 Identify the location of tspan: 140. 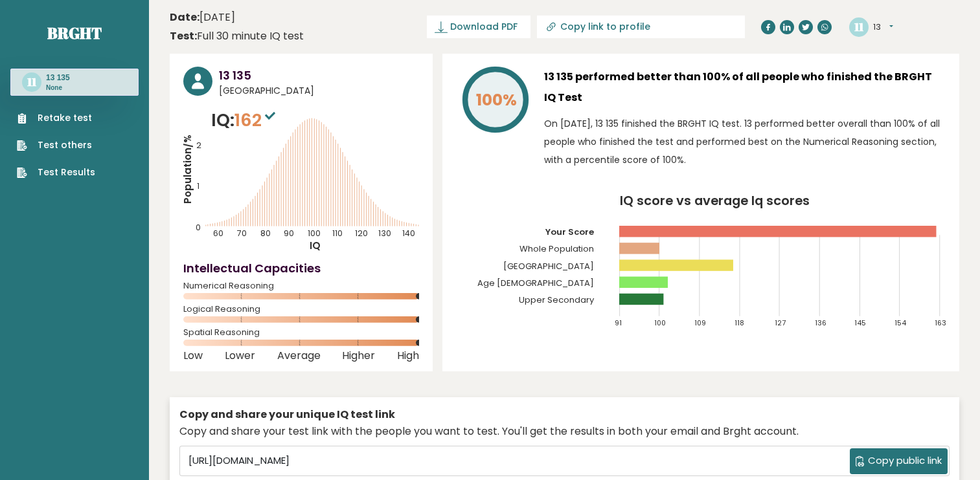
(409, 233).